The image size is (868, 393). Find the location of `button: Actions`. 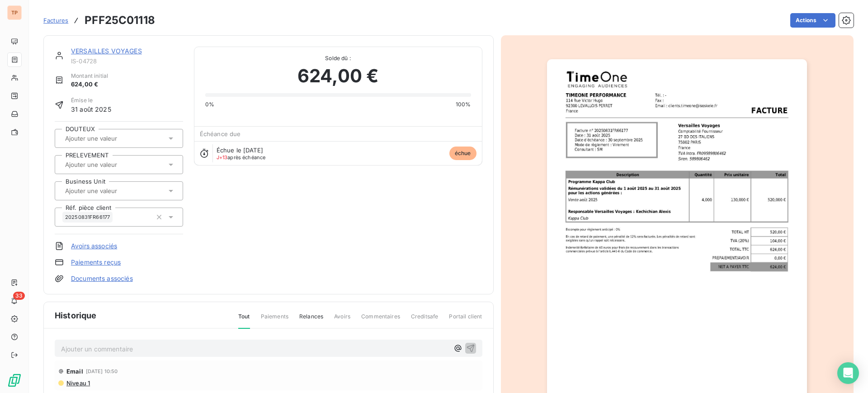

button: Actions is located at coordinates (813, 21).